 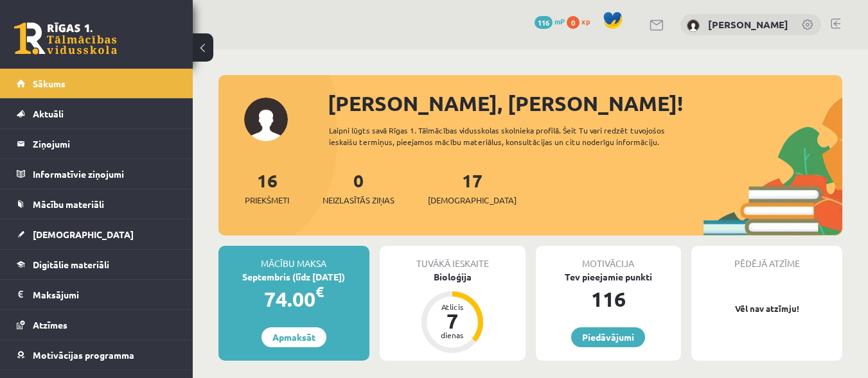 I want to click on div: dienas, so click(x=453, y=335).